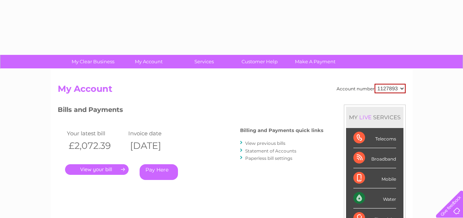 Image resolution: width=463 pixels, height=218 pixels. What do you see at coordinates (159, 172) in the screenshot?
I see `a: Pay Here` at bounding box center [159, 172].